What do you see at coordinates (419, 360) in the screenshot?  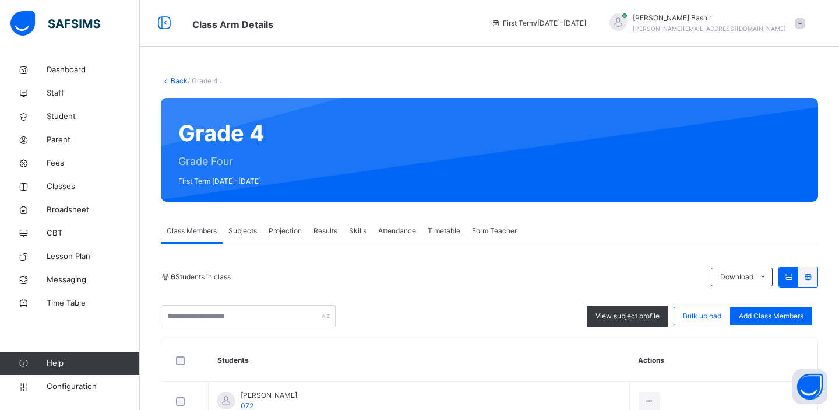 I see `th: Students` at bounding box center [419, 360].